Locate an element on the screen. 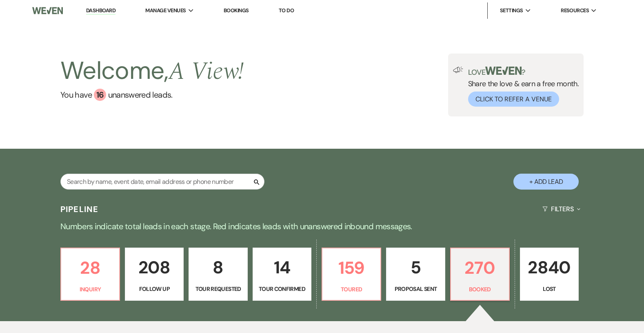 Image resolution: width=644 pixels, height=333 pixels. a: 5Proposal Sent is located at coordinates (416, 274).